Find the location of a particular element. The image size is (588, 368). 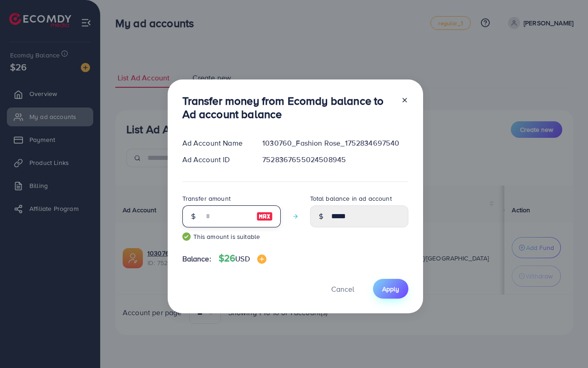

span: Balance: is located at coordinates (196, 259).